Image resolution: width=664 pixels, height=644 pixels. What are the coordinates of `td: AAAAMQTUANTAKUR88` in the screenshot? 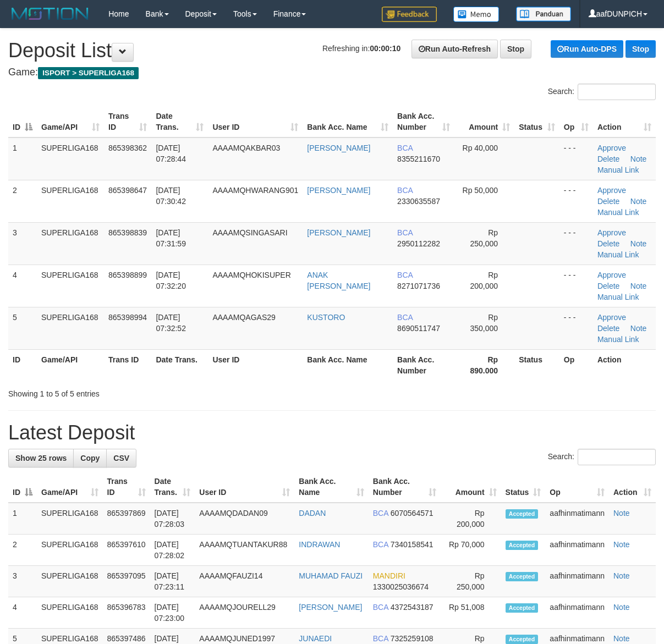 It's located at (244, 550).